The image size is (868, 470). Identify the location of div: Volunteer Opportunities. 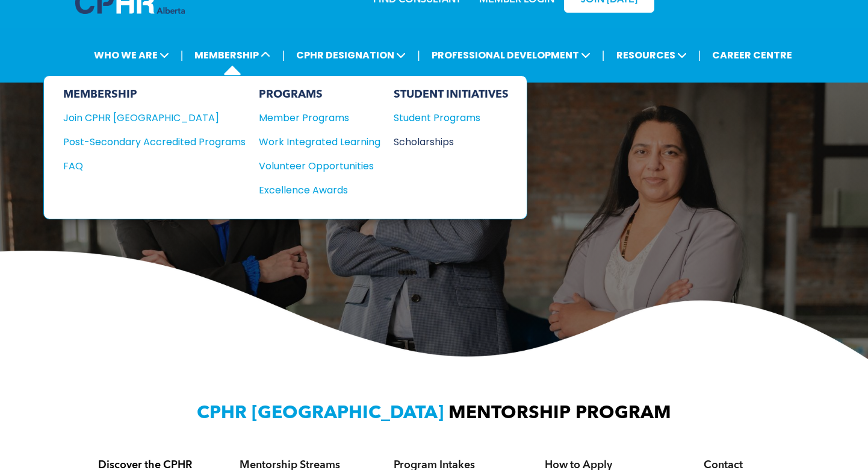
(313, 166).